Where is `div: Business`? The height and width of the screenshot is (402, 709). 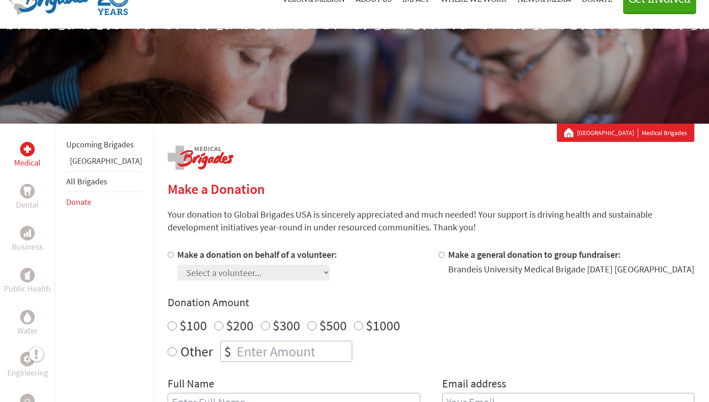
div: Business is located at coordinates (27, 233).